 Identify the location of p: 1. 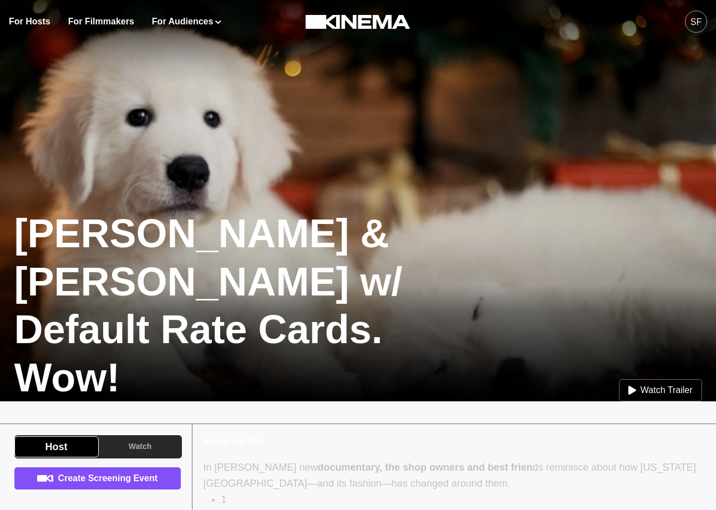
(461, 500).